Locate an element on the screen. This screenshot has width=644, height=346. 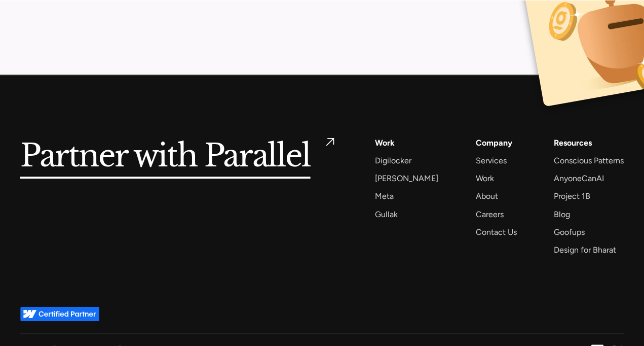
a: Design for Bharat is located at coordinates (585, 249).